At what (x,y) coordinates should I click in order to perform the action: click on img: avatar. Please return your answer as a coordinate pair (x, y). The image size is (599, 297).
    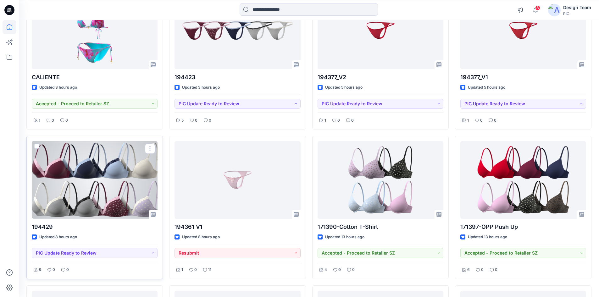
    Looking at the image, I should click on (555, 10).